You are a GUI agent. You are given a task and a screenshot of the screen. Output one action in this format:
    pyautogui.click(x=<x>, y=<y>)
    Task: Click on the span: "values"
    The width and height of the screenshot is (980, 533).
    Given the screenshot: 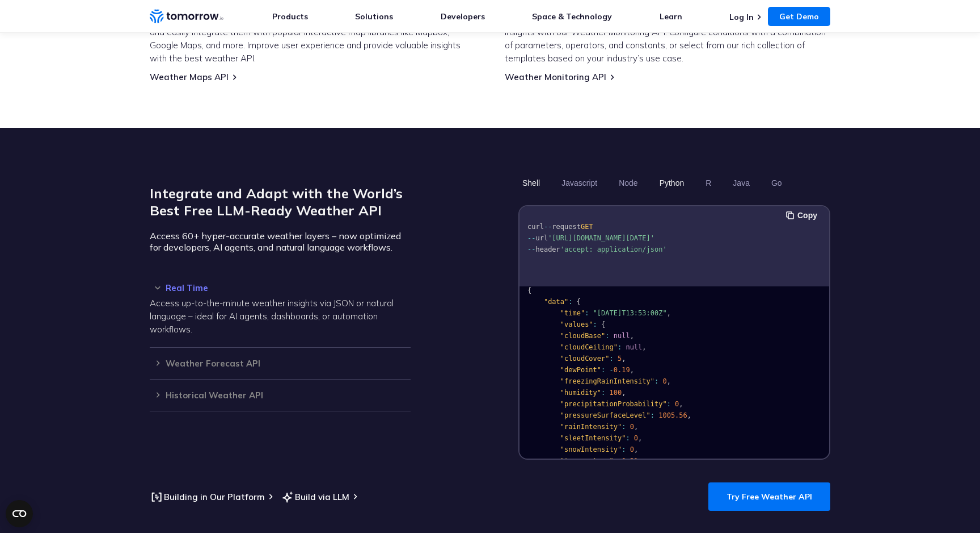 What is the action you would take?
    pyautogui.click(x=577, y=324)
    